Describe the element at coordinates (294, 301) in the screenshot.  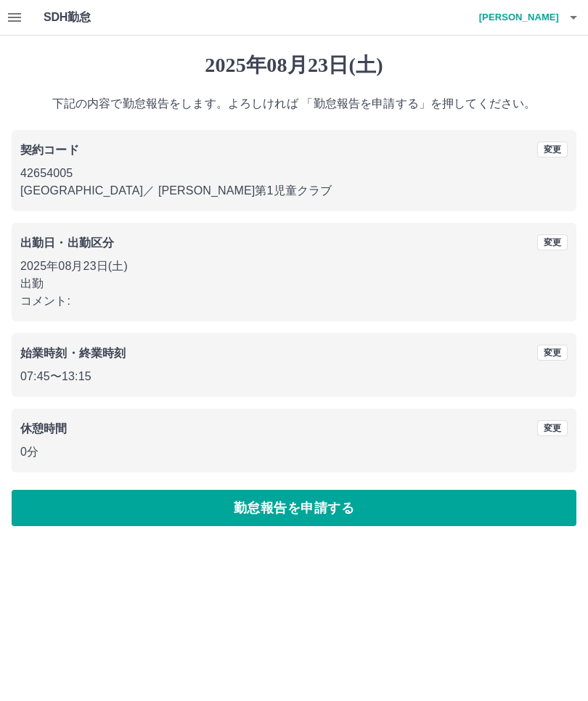
I see `p: コメント:` at that location.